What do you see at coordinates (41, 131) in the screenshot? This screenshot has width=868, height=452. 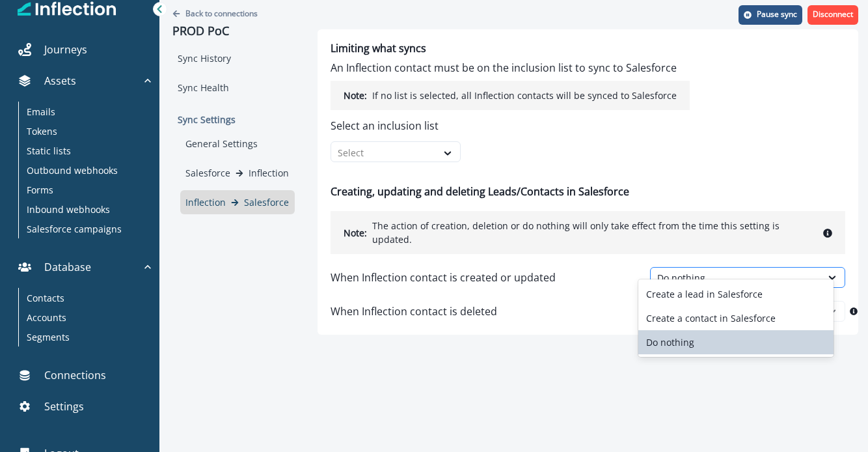 I see `p: Tokens` at bounding box center [41, 131].